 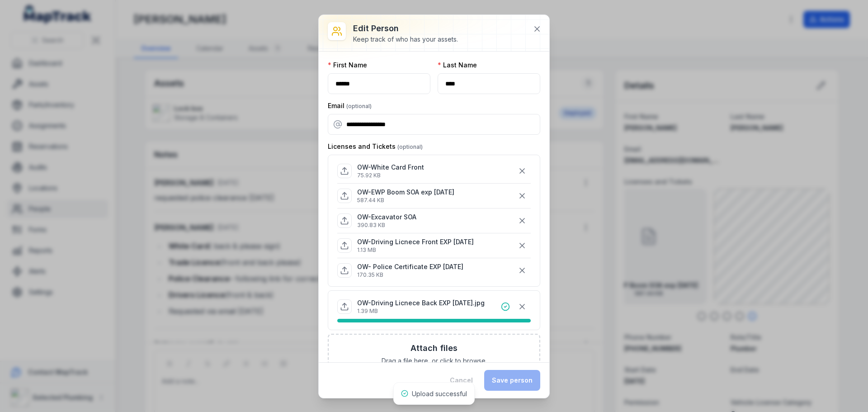 What do you see at coordinates (410, 275) in the screenshot?
I see `p: 170.35 KB` at bounding box center [410, 275].